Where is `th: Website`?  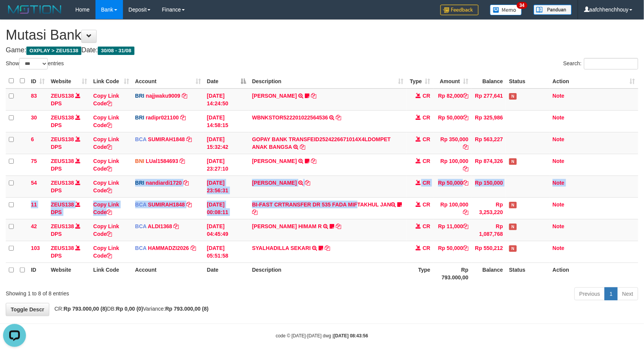
th: Website is located at coordinates (69, 273).